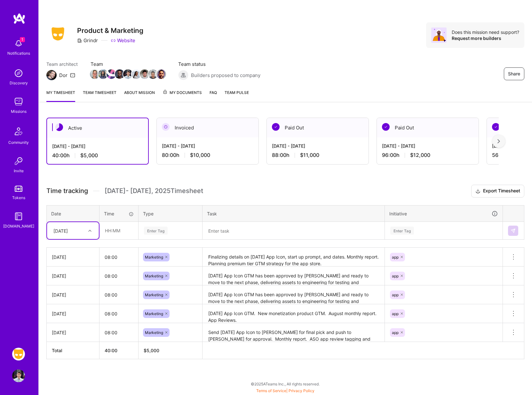 This screenshot has width=532, height=395. What do you see at coordinates (19, 354) in the screenshot?
I see `img: Grindr: Product & Marketing` at bounding box center [19, 354].